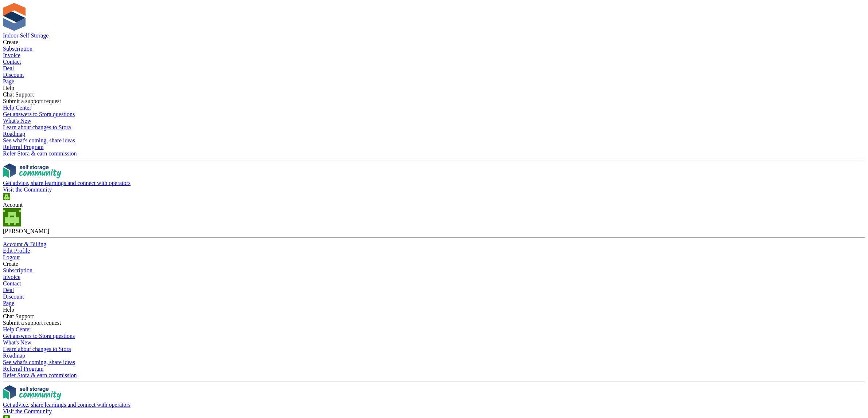 The width and height of the screenshot is (868, 418). What do you see at coordinates (434, 257) in the screenshot?
I see `div: Logout` at bounding box center [434, 257].